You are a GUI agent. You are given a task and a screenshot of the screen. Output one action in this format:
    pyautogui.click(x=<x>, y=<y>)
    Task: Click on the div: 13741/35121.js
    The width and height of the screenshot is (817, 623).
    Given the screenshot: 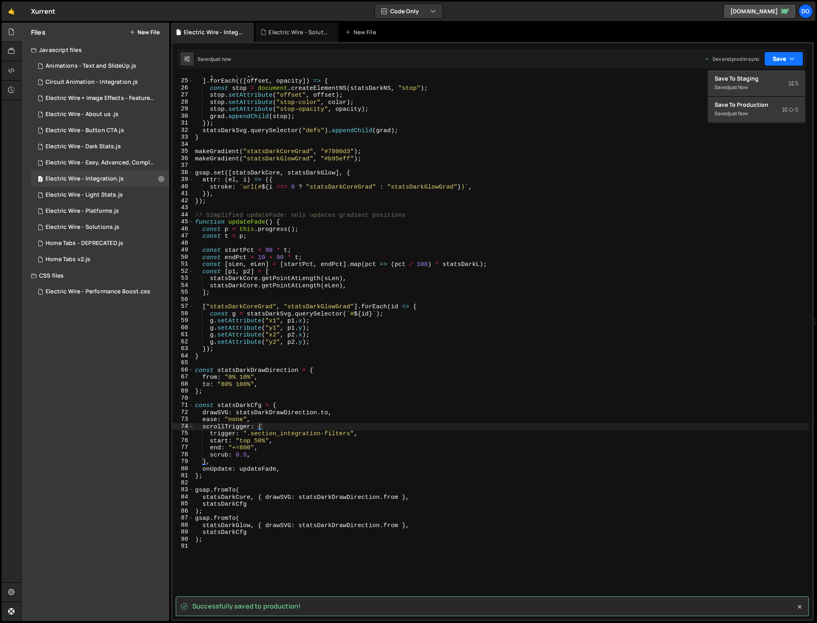 What is the action you would take?
    pyautogui.click(x=100, y=260)
    